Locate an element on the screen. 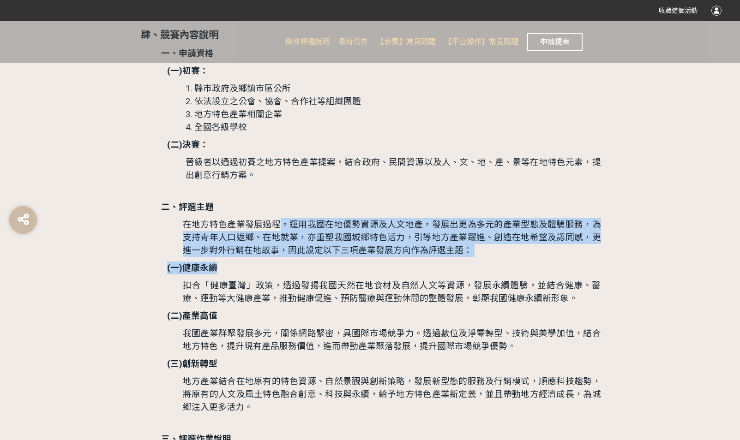  strong: (一)健康永續 is located at coordinates (192, 268).